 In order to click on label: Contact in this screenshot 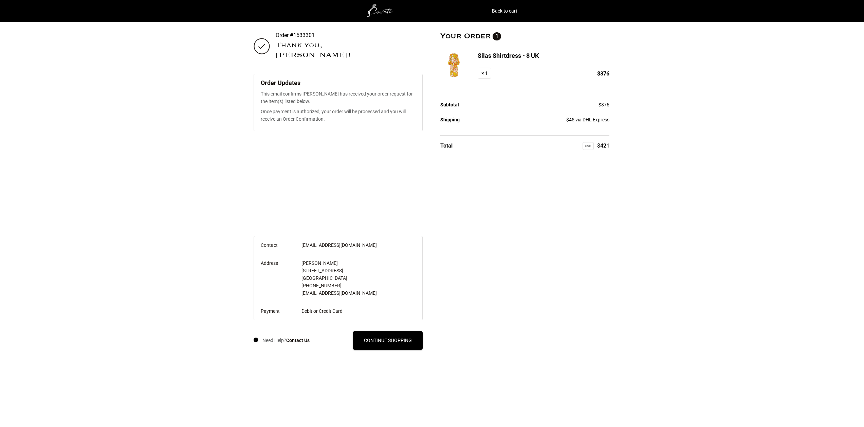, I will do `click(269, 245)`.